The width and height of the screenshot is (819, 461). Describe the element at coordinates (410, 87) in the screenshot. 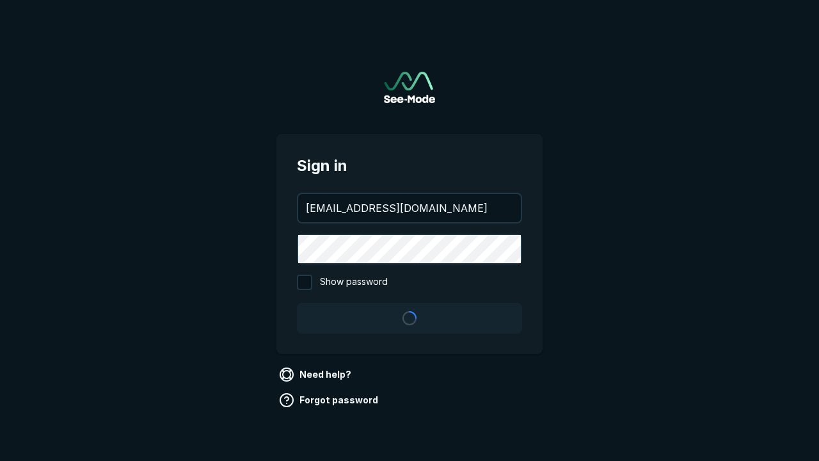

I see `a: Go to sign in` at that location.